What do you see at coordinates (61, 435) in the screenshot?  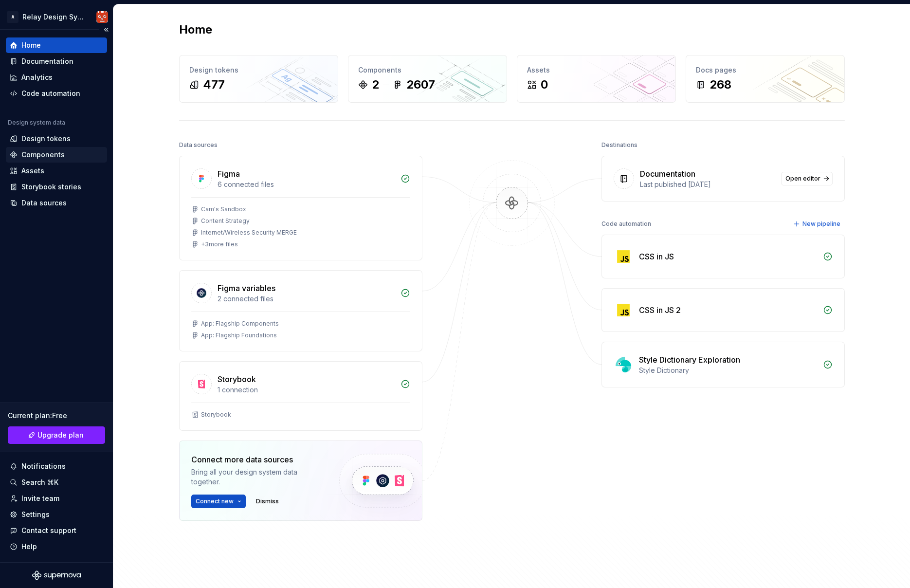 I see `span: Upgrade plan` at bounding box center [61, 435].